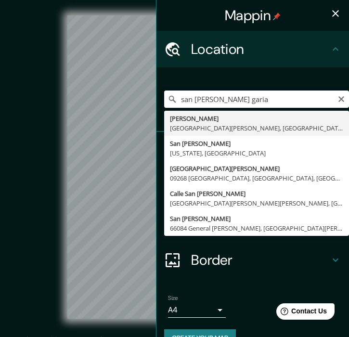  What do you see at coordinates (252, 150) in the screenshot?
I see `div: Pins` at bounding box center [252, 150].